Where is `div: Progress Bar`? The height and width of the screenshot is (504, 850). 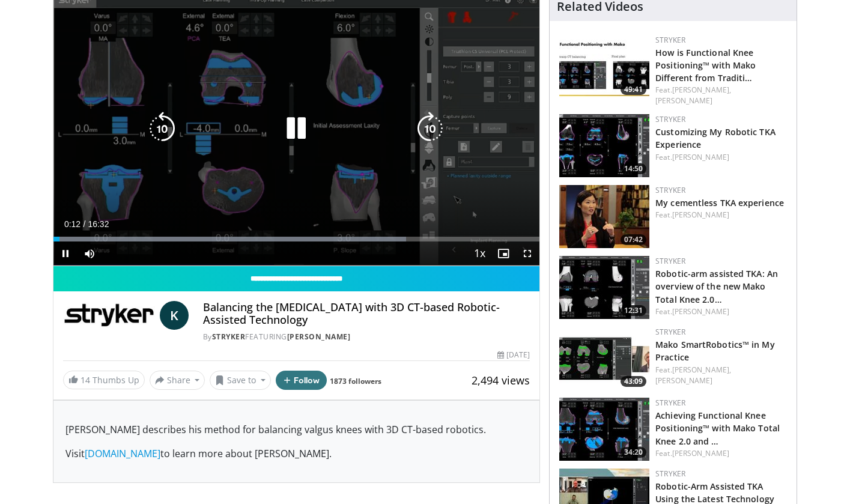
div: Progress Bar is located at coordinates (297, 239).